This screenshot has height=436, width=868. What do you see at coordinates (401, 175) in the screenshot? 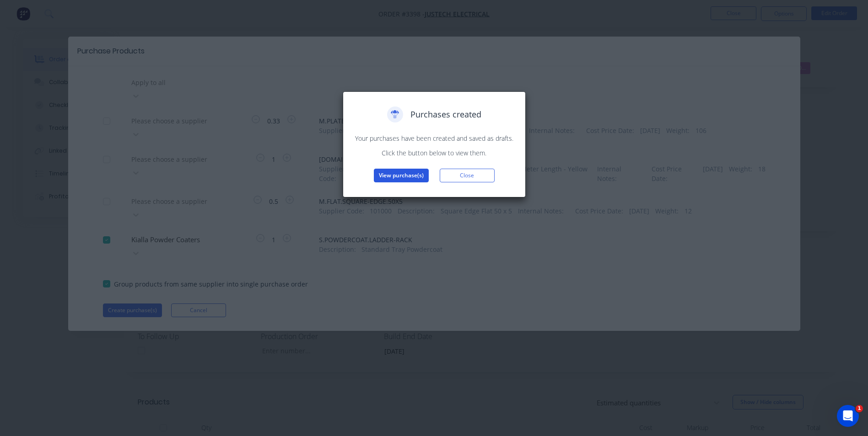
I see `button: View purchase(s)` at bounding box center [401, 175].